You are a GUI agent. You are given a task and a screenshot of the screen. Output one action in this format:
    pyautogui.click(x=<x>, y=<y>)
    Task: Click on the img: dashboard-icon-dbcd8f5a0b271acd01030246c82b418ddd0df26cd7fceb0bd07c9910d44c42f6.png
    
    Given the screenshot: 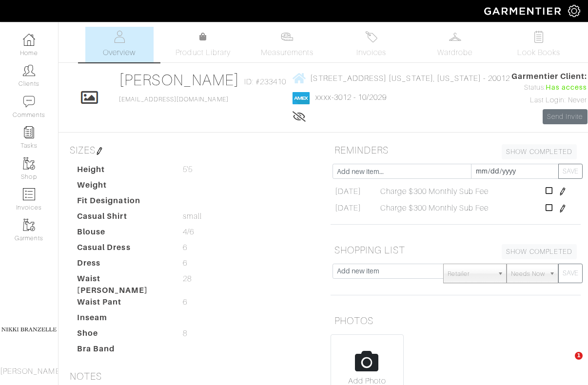 What is the action you would take?
    pyautogui.click(x=29, y=39)
    